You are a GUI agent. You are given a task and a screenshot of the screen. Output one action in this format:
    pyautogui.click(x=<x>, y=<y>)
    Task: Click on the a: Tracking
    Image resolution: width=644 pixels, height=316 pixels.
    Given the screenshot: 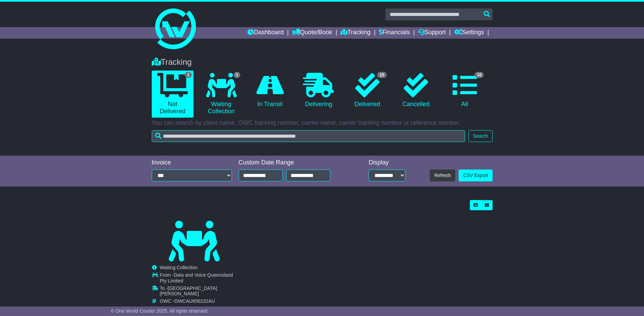 What is the action you would take?
    pyautogui.click(x=355, y=33)
    